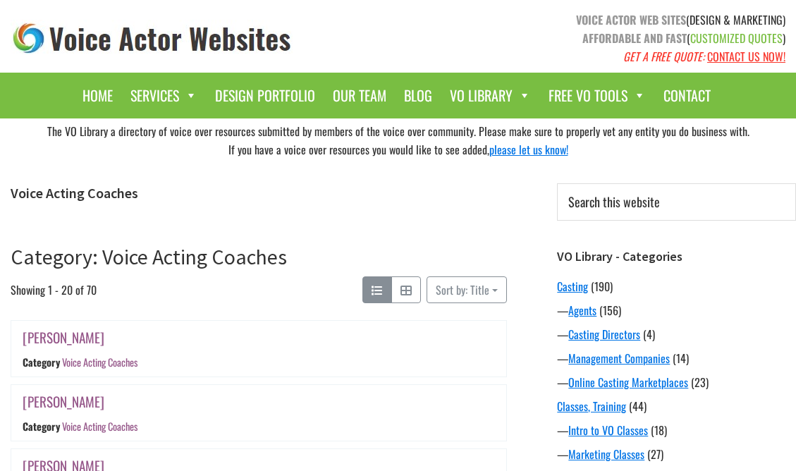 The width and height of the screenshot is (796, 471). I want to click on a: Category: Voice Acting Coaches, so click(149, 257).